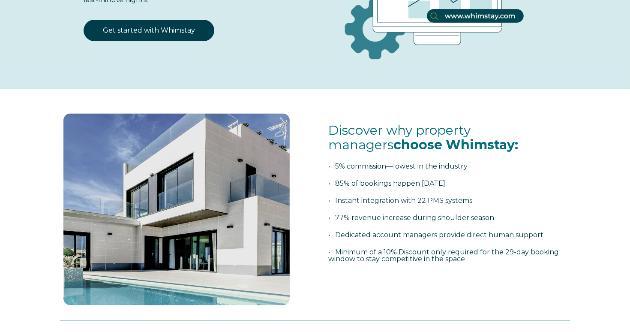  Describe the element at coordinates (397, 166) in the screenshot. I see `span: • 5% commission—lowest in the industry` at that location.